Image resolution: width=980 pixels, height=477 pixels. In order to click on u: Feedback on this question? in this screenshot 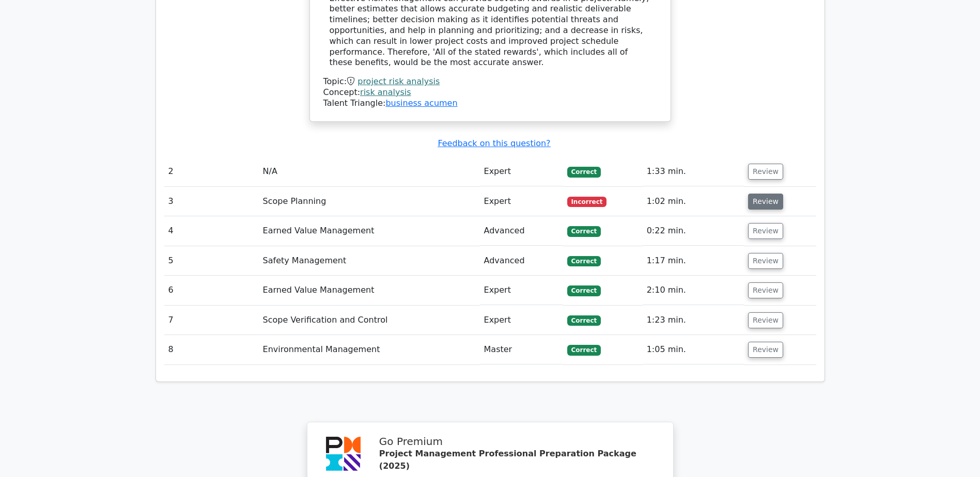, I will do `click(494, 143)`.